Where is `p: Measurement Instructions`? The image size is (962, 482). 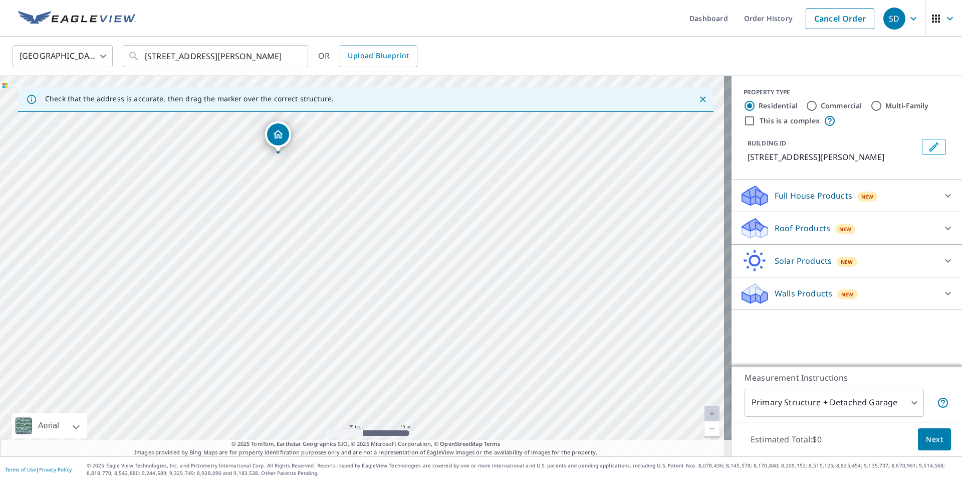 p: Measurement Instructions is located at coordinates (847, 377).